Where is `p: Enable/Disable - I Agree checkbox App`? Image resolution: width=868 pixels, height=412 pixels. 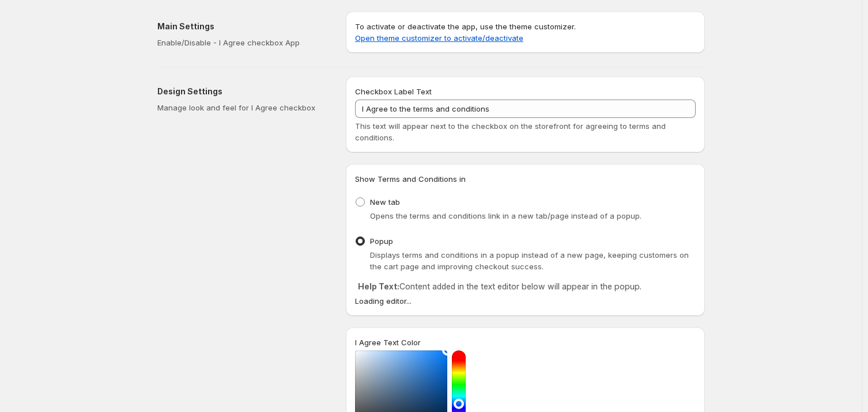
p: Enable/Disable - I Agree checkbox App is located at coordinates (242, 42).